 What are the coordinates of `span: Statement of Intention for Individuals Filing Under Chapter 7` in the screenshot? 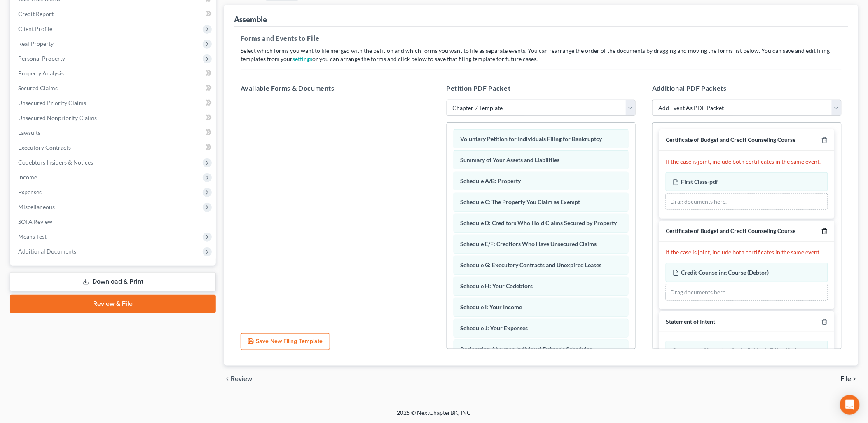 It's located at (737, 354).